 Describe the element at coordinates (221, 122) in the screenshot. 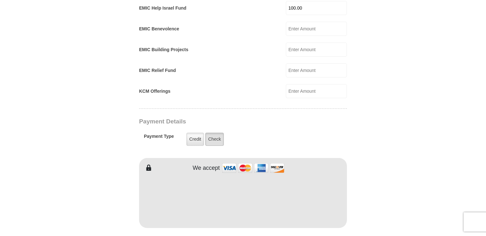

I see `h3: Payment Details` at that location.